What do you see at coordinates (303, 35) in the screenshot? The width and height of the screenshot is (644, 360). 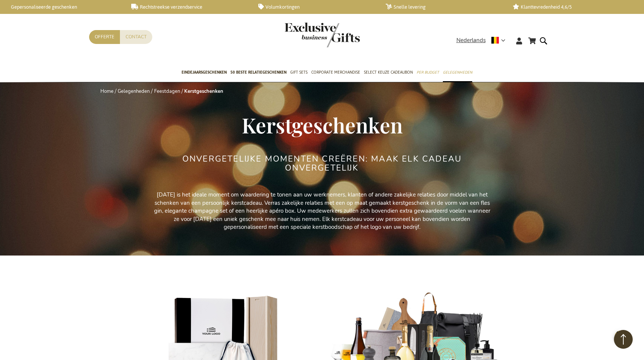 I see `a: store logo` at bounding box center [303, 35].